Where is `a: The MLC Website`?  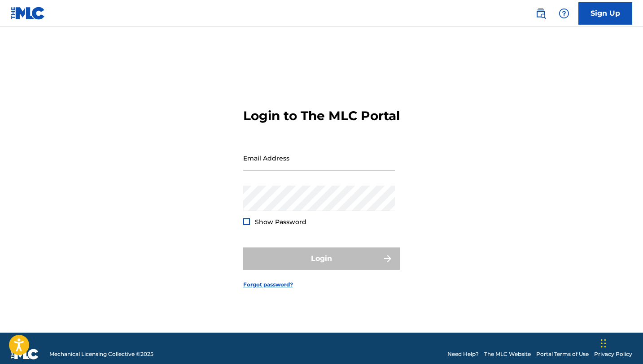
a: The MLC Website is located at coordinates (508, 354).